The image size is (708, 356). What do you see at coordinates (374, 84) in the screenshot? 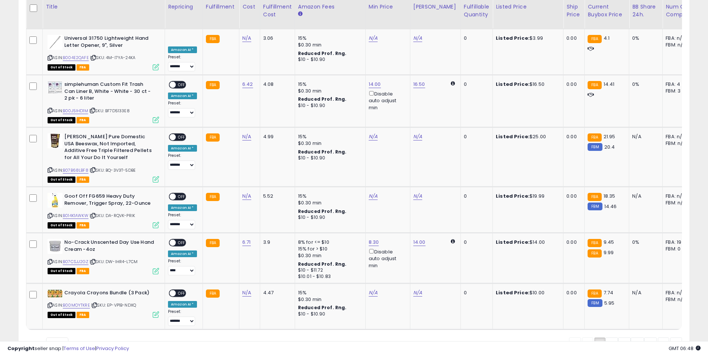
I see `a: 14.00` at bounding box center [374, 84].